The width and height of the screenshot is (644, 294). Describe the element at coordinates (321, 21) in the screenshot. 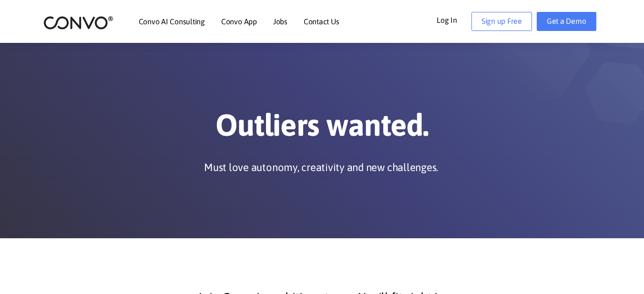

I see `a: Contact Us` at that location.